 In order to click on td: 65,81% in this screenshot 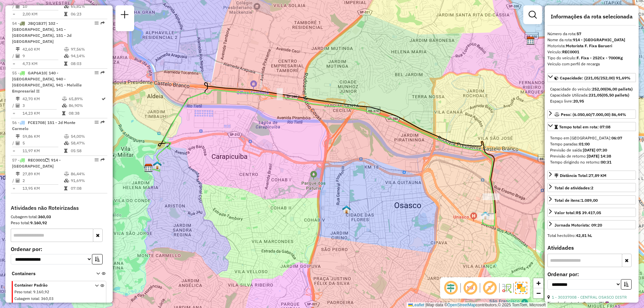, I will do `click(88, 7)`.